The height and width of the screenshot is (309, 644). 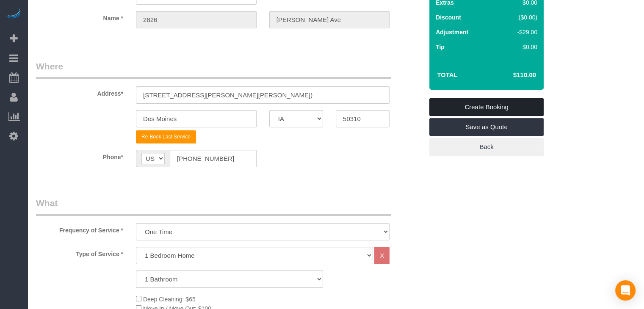 I want to click on label: Tip, so click(x=440, y=47).